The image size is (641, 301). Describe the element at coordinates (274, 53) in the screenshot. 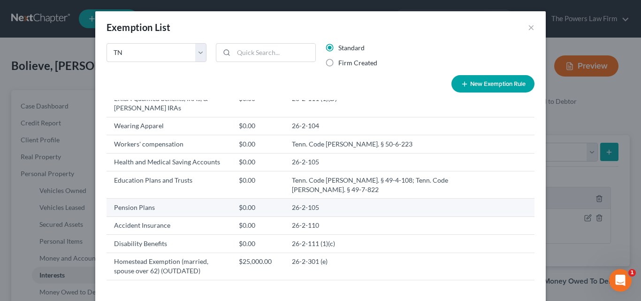

I see `input: Quick Search...` at that location.